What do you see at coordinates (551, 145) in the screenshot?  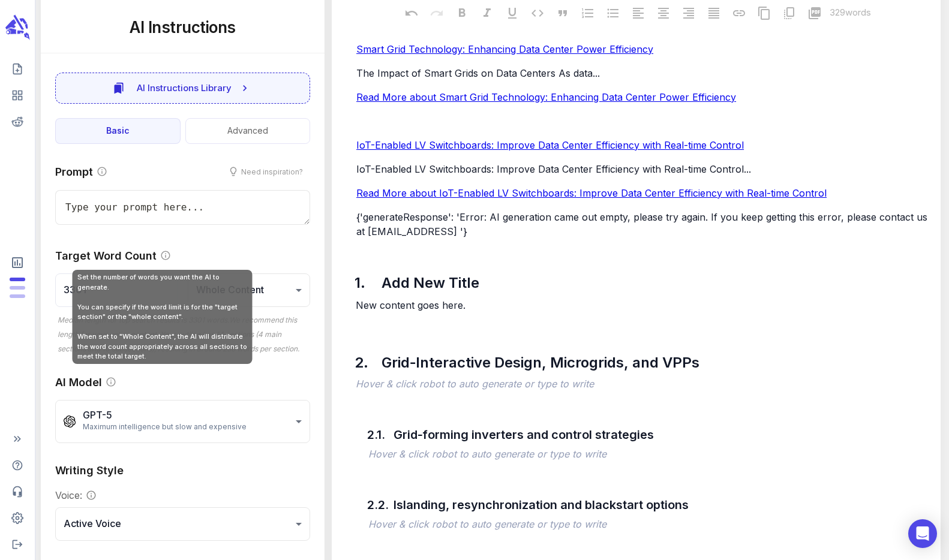 I see `a: IoT-Enabled LV Switchboards: Improve Data Center Efficiency with Real-time Control` at bounding box center [551, 145].